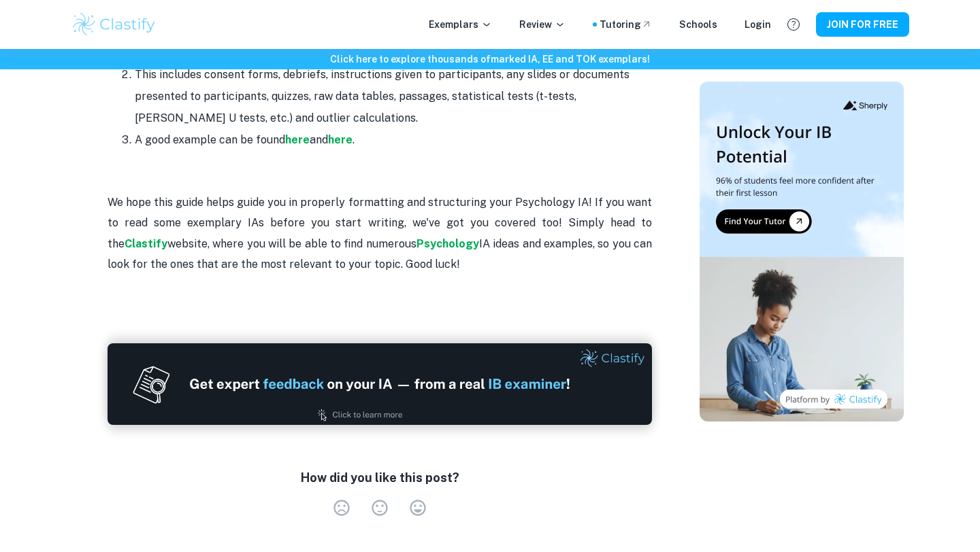  I want to click on img: Clastify logo, so click(113, 24).